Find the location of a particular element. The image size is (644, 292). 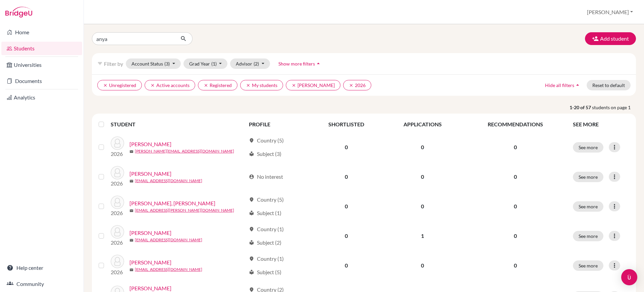

div: Subject (2) is located at coordinates (265, 243).